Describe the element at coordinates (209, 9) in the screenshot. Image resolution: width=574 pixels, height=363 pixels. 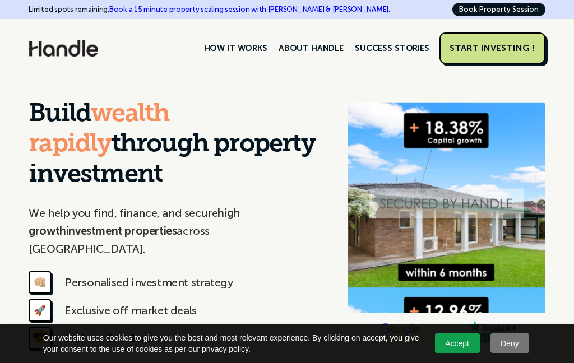
I see `div: Limited spots remaining.` at that location.